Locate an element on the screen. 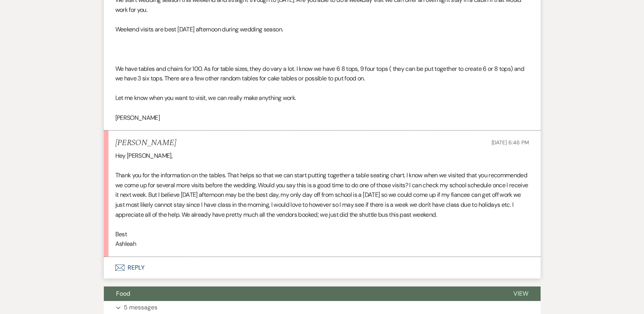 The image size is (644, 314). p: Best is located at coordinates (322, 234).